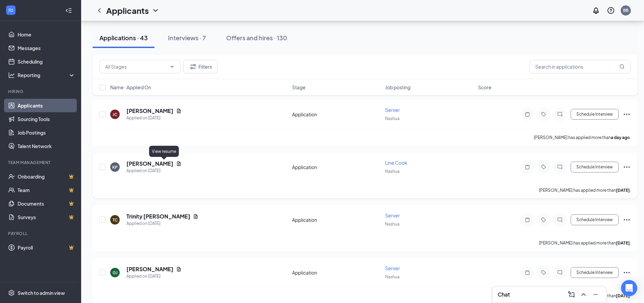  Describe the element at coordinates (200, 67) in the screenshot. I see `button: Filter Filters` at that location.